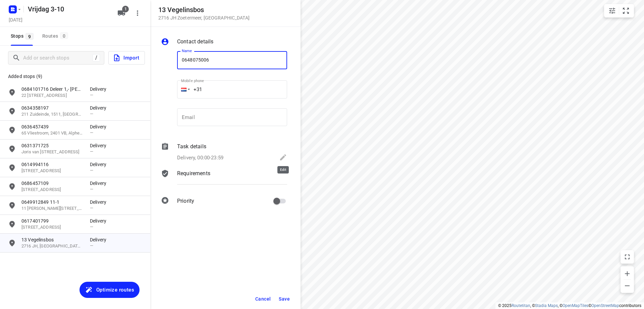 This screenshot has height=309, width=644. Describe the element at coordinates (606, 305) in the screenshot. I see `a: OpenStreetMap` at that location.